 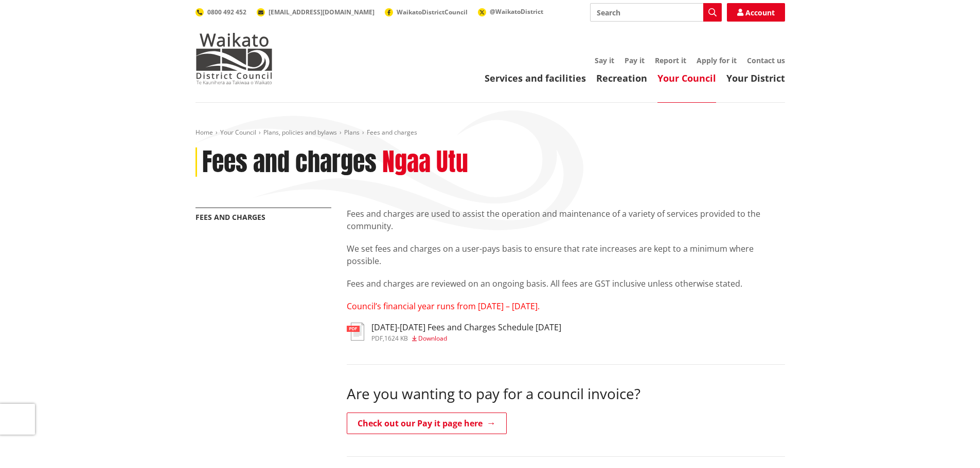 What do you see at coordinates (566, 220) in the screenshot?
I see `p: Fees and charges are used to assist the operation and maintenance of a variety of services provid...` at bounding box center [566, 220].